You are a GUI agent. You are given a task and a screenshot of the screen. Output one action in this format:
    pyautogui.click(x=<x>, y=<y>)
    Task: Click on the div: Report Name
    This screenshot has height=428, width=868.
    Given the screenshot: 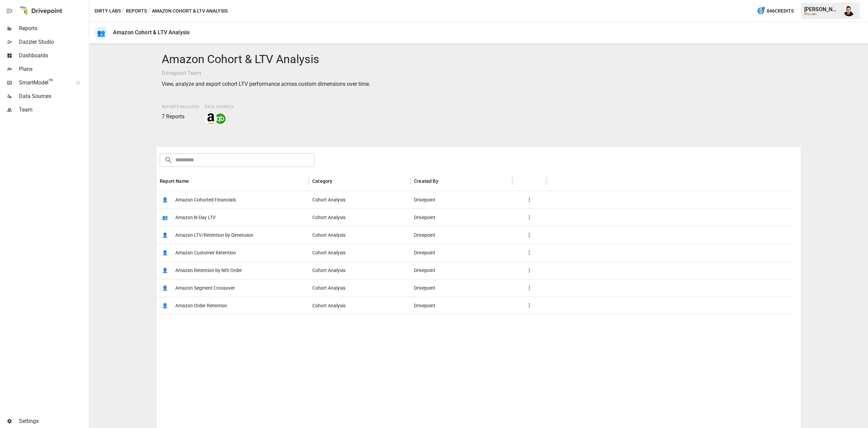 What is the action you would take?
    pyautogui.click(x=174, y=181)
    